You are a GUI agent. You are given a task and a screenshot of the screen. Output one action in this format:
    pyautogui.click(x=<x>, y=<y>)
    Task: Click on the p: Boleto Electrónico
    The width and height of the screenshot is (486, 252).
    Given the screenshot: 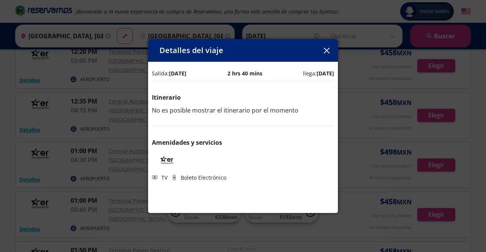 What is the action you would take?
    pyautogui.click(x=203, y=178)
    